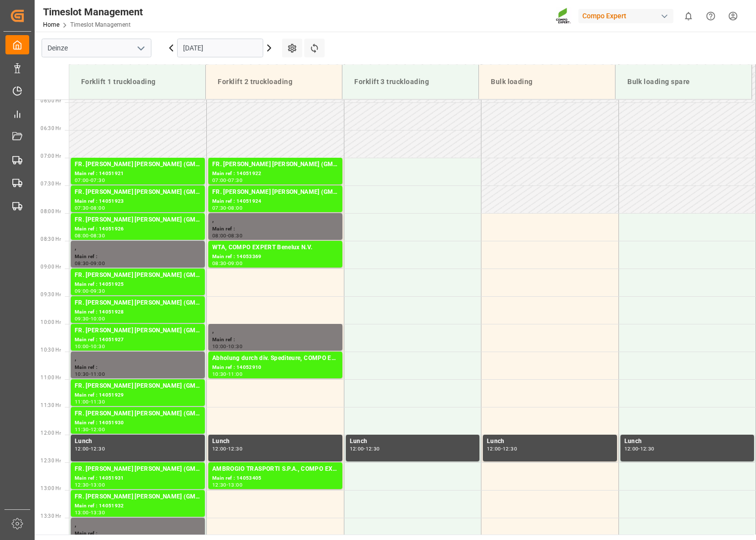  I want to click on div: Main ref : 14051926, so click(137, 229).